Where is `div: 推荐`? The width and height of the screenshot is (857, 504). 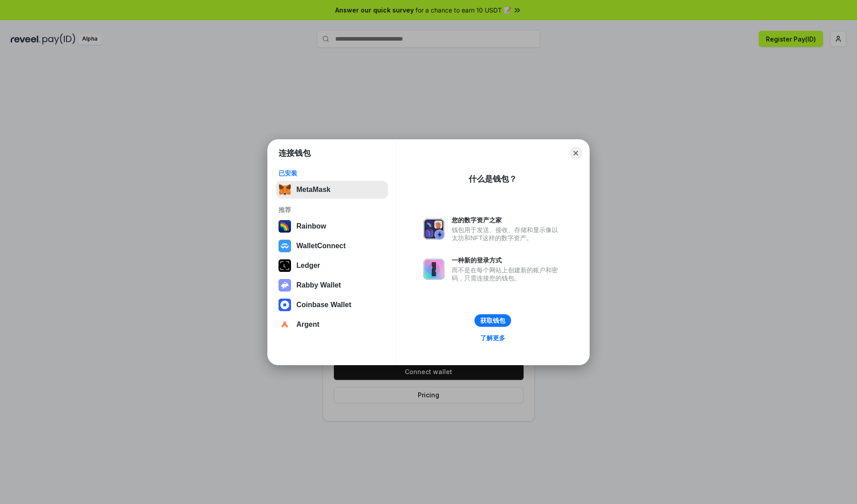 div: 推荐 is located at coordinates (332, 210).